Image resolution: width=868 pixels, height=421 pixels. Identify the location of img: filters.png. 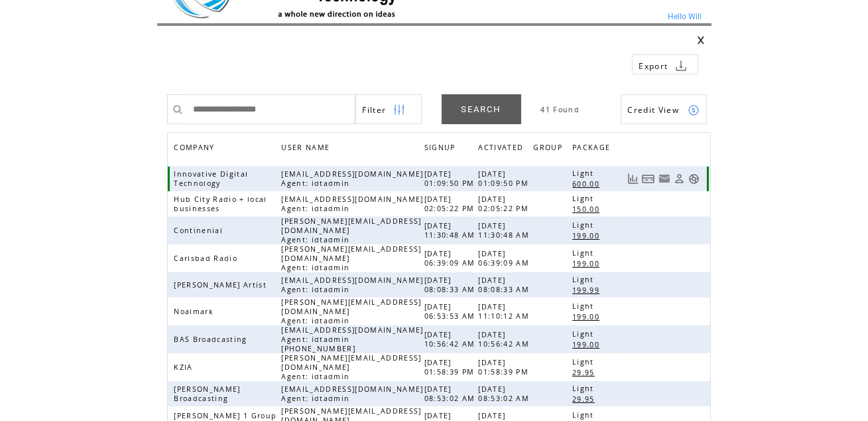
(400, 109).